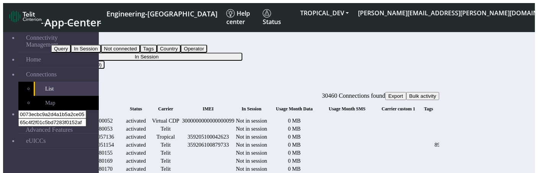 Image resolution: width=538 pixels, height=173 pixels. Describe the element at coordinates (59, 41) in the screenshot. I see `a: Connectivity Management` at that location.